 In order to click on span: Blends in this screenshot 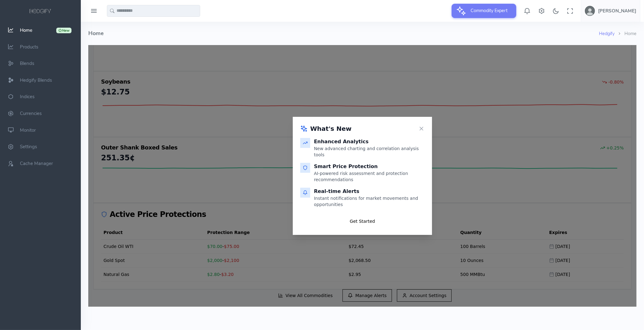, I will do `click(27, 63)`.